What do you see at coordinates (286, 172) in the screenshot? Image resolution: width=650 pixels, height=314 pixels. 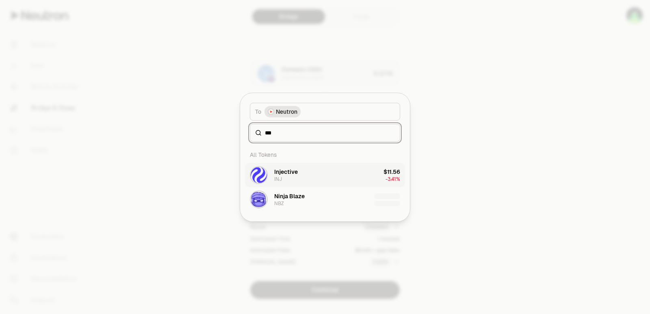 I see `div: Injective` at bounding box center [286, 172].